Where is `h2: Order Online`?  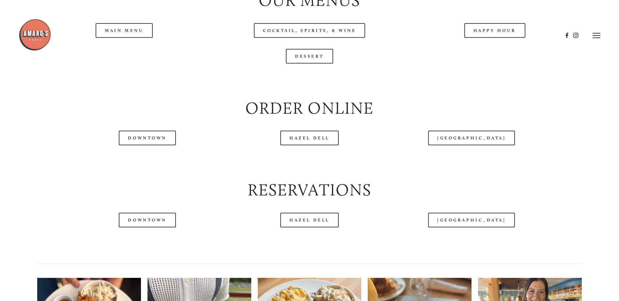
h2: Order Online is located at coordinates (309, 108).